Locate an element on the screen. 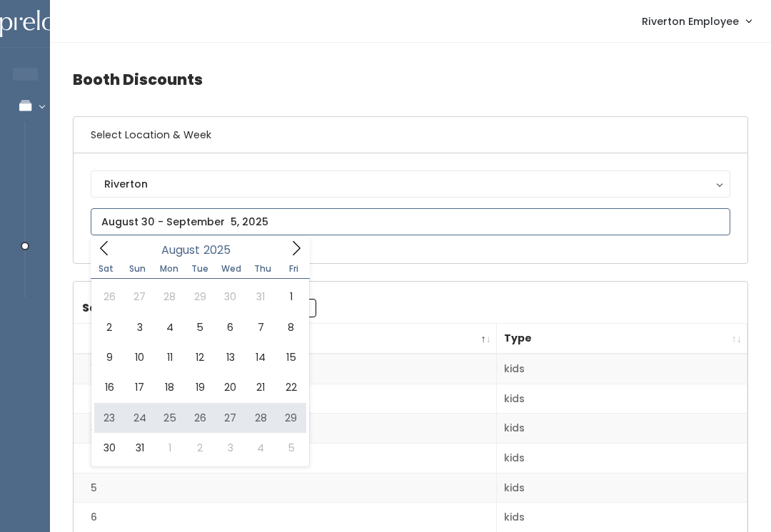  span: July 29, 2025 is located at coordinates (200, 297).